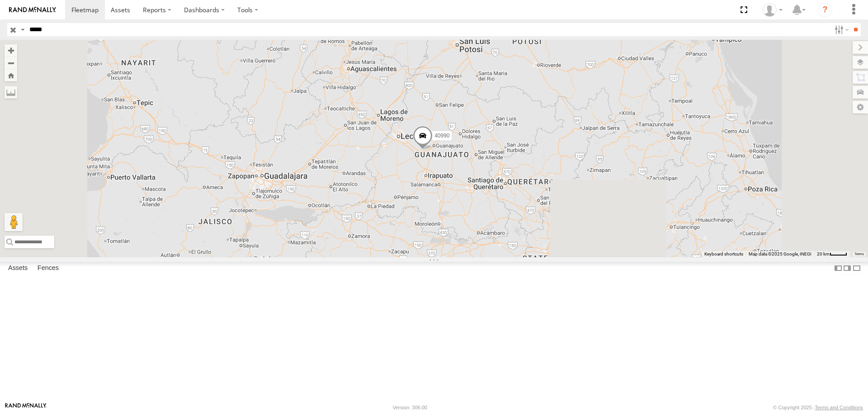  What do you see at coordinates (839, 408) in the screenshot?
I see `a: Terms and Conditions` at bounding box center [839, 408].